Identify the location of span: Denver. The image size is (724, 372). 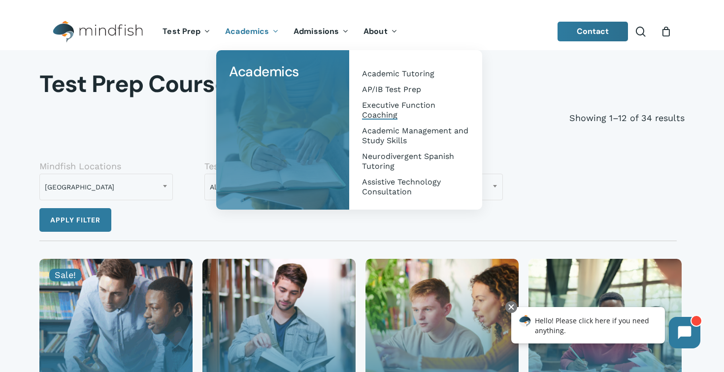
(106, 187).